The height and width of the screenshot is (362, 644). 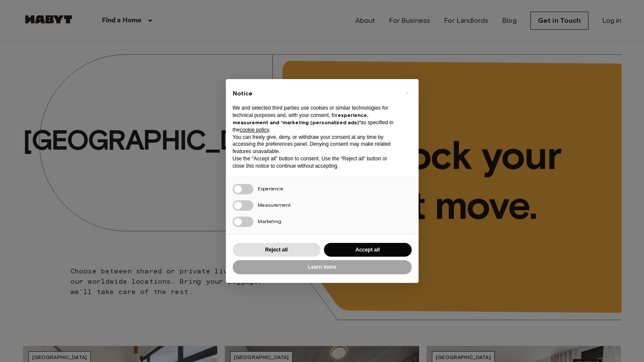 I want to click on button: Accept all, so click(x=368, y=250).